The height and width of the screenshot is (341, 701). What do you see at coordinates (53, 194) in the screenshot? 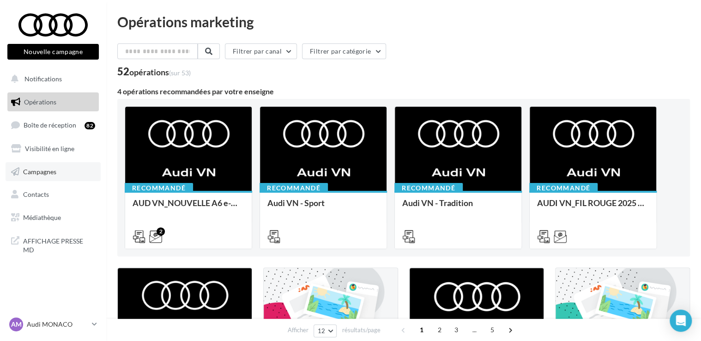
I see `a: Contacts` at bounding box center [53, 194].